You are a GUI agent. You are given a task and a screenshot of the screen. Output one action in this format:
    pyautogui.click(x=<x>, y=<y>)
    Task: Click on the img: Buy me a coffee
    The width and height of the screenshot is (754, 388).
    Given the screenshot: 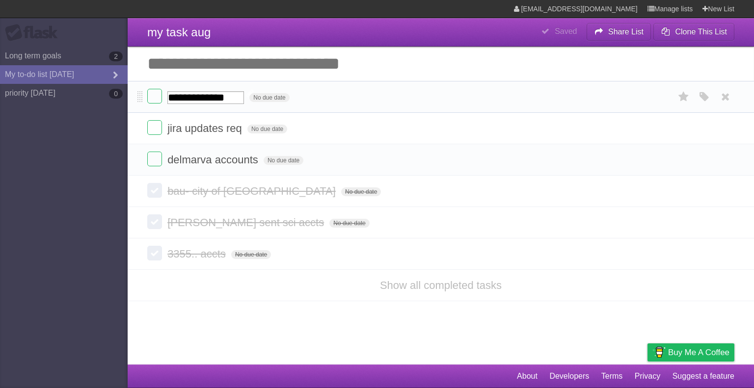 What is the action you would take?
    pyautogui.click(x=659, y=352)
    